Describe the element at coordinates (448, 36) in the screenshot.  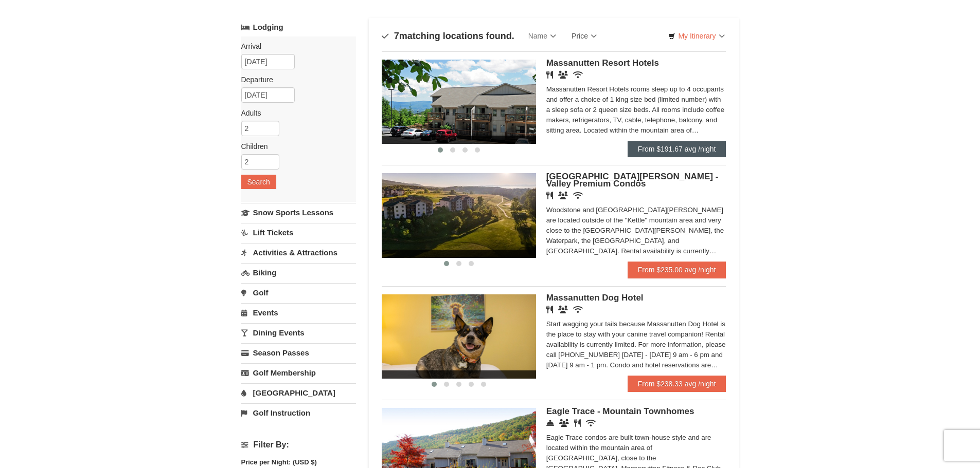
I see `h4: matching locations found.` at that location.